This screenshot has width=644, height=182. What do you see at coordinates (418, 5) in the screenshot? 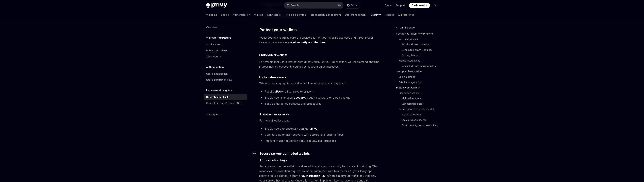
I see `span: Dashboard` at bounding box center [418, 5].